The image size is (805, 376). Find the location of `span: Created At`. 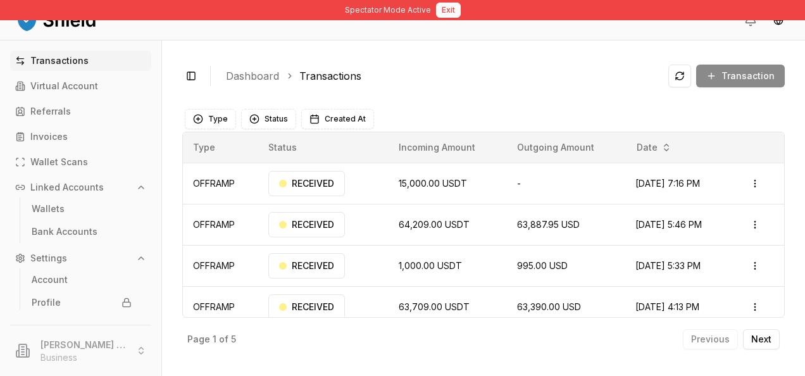

span: Created At is located at coordinates (345, 119).